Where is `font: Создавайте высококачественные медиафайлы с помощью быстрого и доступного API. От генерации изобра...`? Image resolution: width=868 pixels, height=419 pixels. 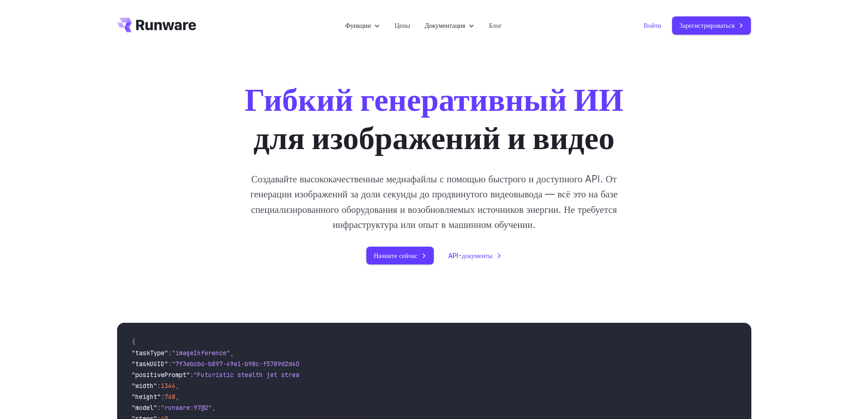
font: Создавайте высококачественные медиафайлы с помощью быстрого и доступного API. От генерации изобра... is located at coordinates (434, 201).